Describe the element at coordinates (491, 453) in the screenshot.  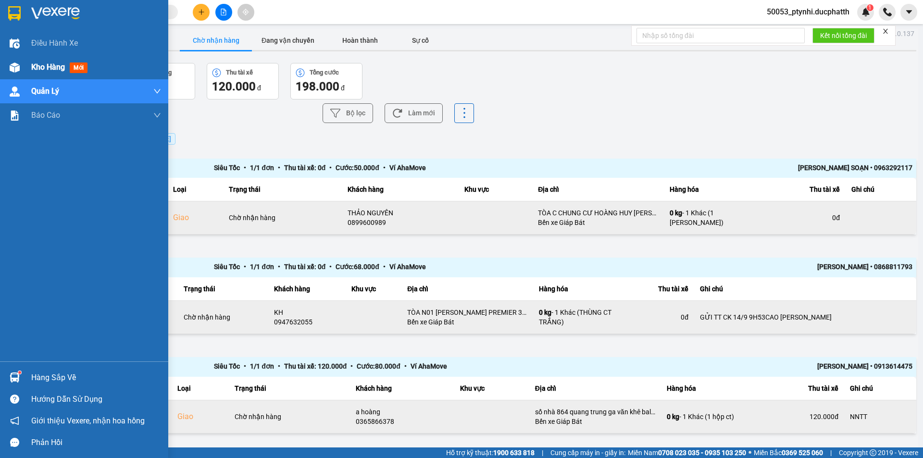
I see `span: Hỗ trợ kỹ thuật:` at that location.